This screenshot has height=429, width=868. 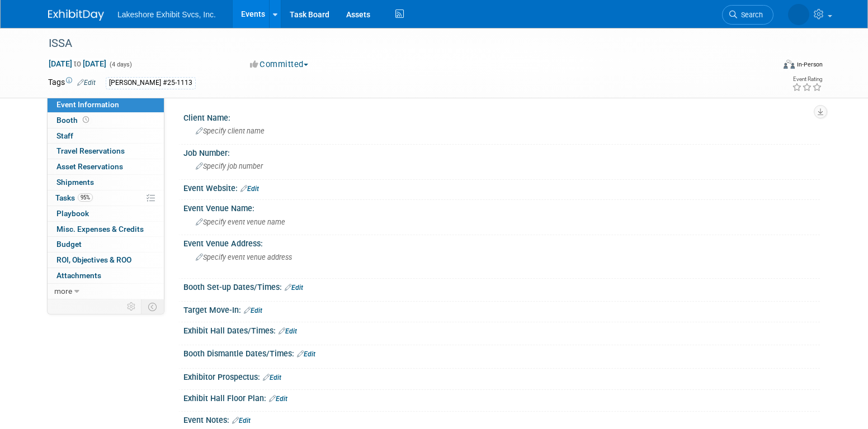 I want to click on a: Asset Reservations, so click(x=106, y=167).